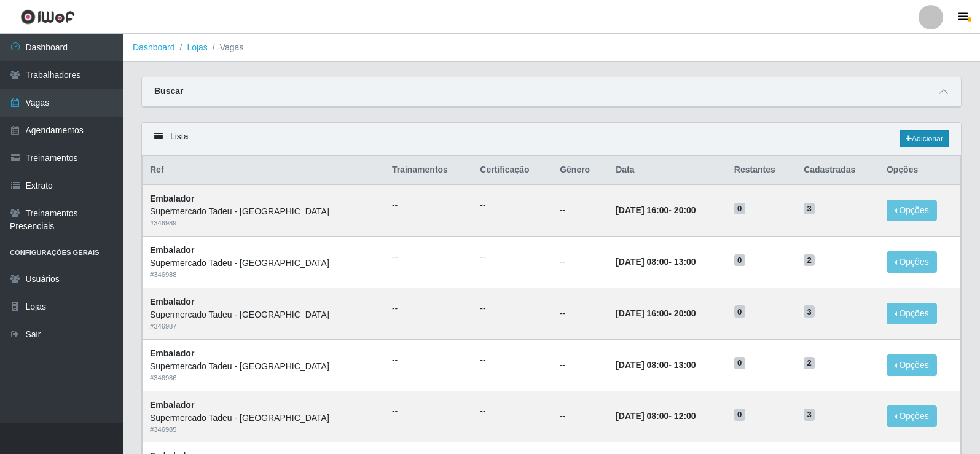 The height and width of the screenshot is (454, 980). I want to click on div: Lista, so click(551, 139).